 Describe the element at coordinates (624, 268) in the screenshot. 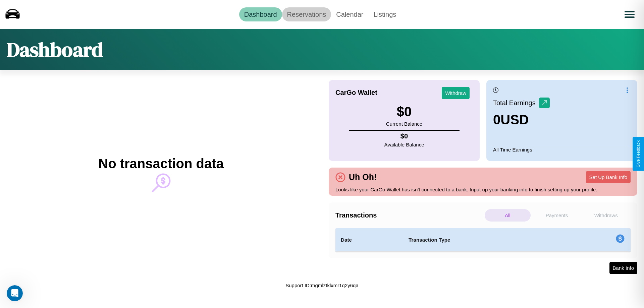

I see `button: Bank Info` at that location.